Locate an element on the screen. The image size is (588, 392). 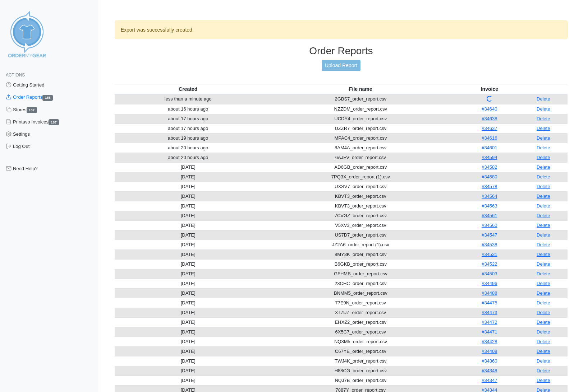
a: #34496 is located at coordinates (489, 284).